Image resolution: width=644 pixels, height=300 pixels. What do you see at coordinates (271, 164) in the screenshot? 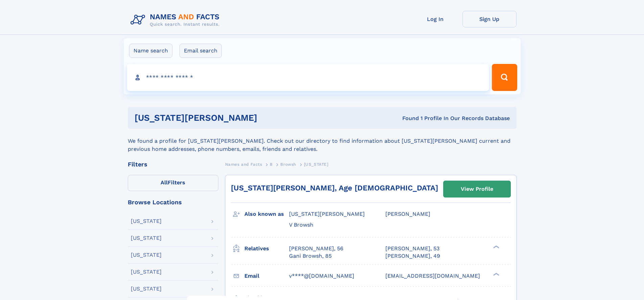
I see `span: B` at bounding box center [271, 164].